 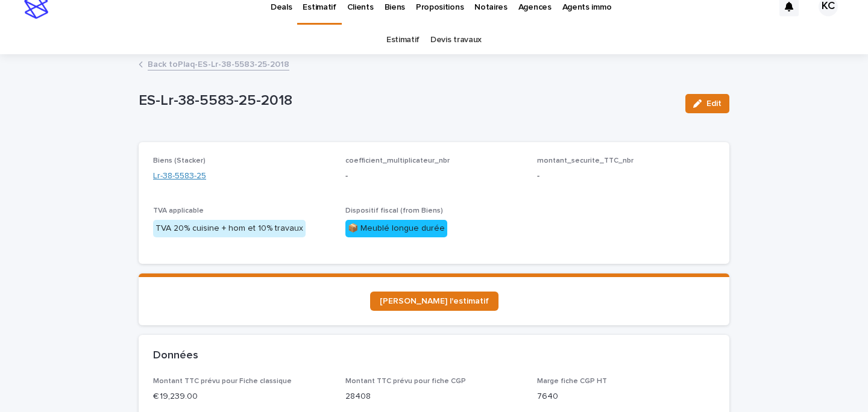 What do you see at coordinates (229, 228) in the screenshot?
I see `div: TVA 20% cuisine + hom et 10% travaux` at bounding box center [229, 228].